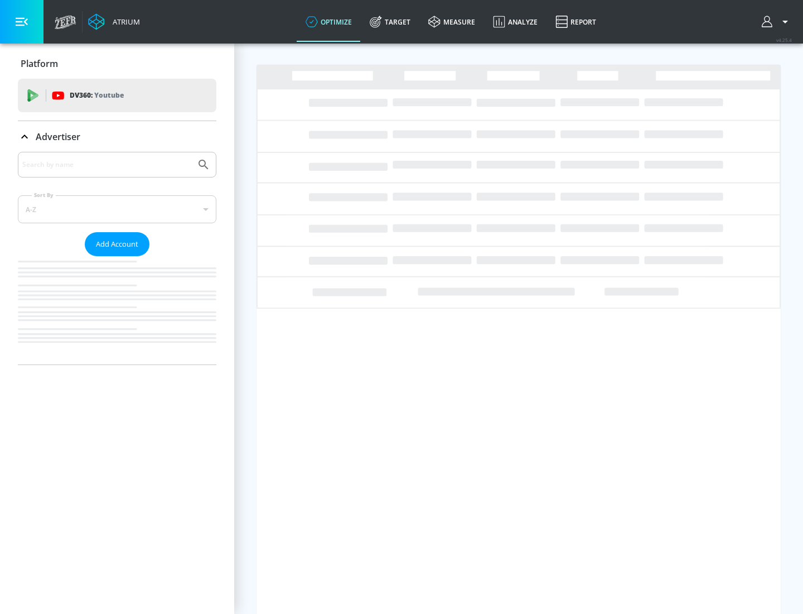  What do you see at coordinates (452, 22) in the screenshot?
I see `a: measure` at bounding box center [452, 22].